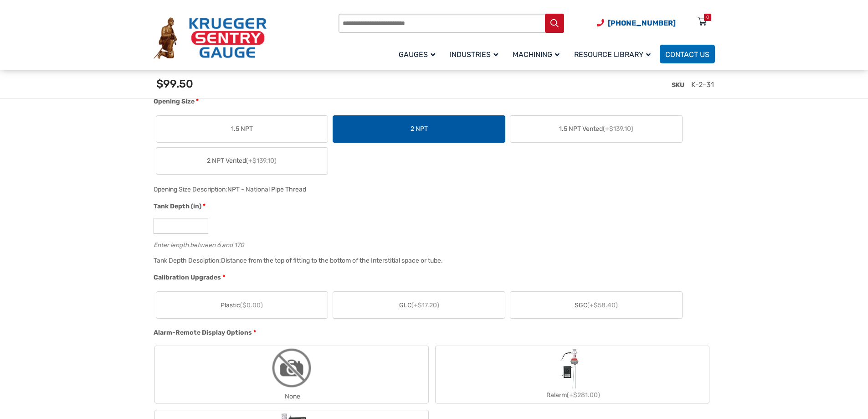  I want to click on span: (+$17.20), so click(426, 305).